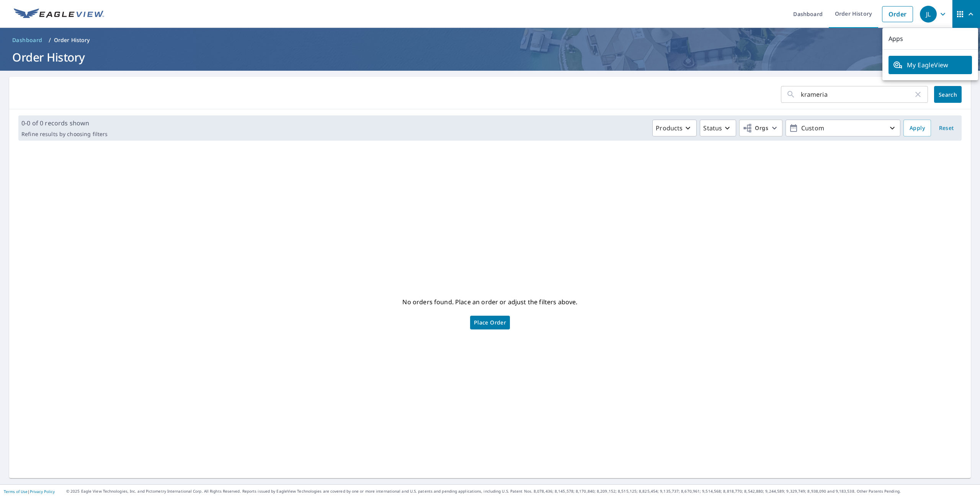 This screenshot has width=980, height=498. I want to click on p: Status, so click(712, 128).